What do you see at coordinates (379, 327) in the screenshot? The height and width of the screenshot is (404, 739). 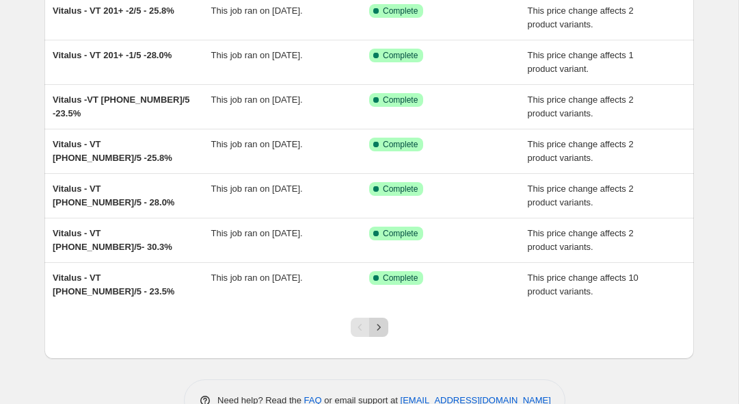 I see `button: Next` at bounding box center [379, 327].